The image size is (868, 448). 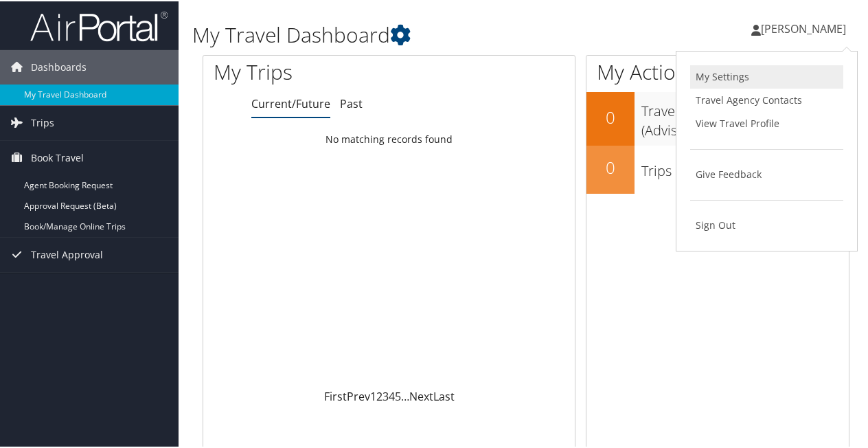 What do you see at coordinates (388, 138) in the screenshot?
I see `td: No matching records found` at bounding box center [388, 138].